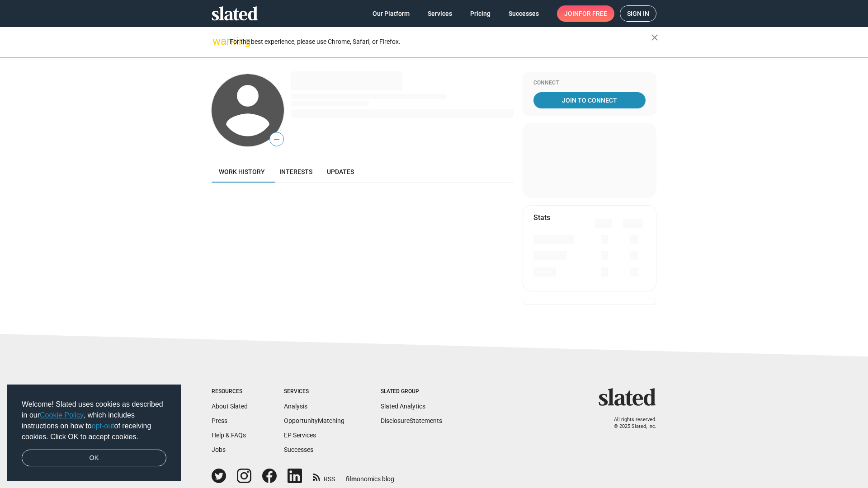  Describe the element at coordinates (440, 41) in the screenshot. I see `div: For the best experience, please use Chrome, Safari, or Firefox.` at that location.